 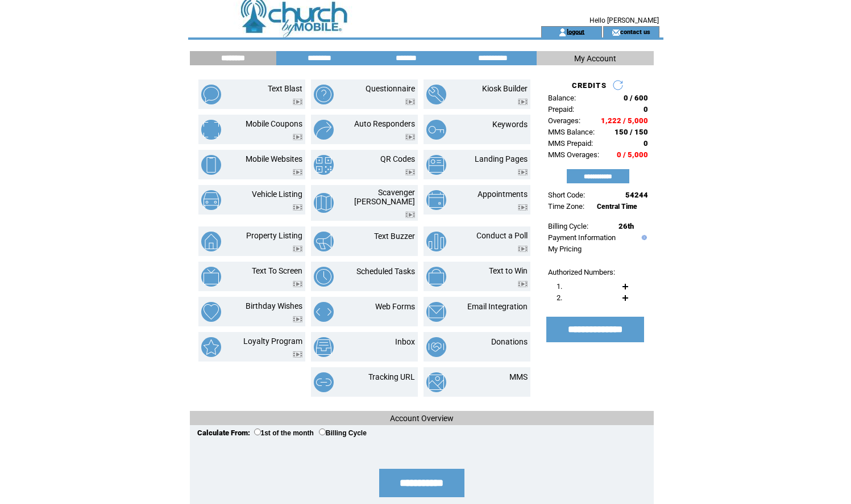 What do you see at coordinates (211, 165) in the screenshot?
I see `img: mobile-websites.png` at bounding box center [211, 165].